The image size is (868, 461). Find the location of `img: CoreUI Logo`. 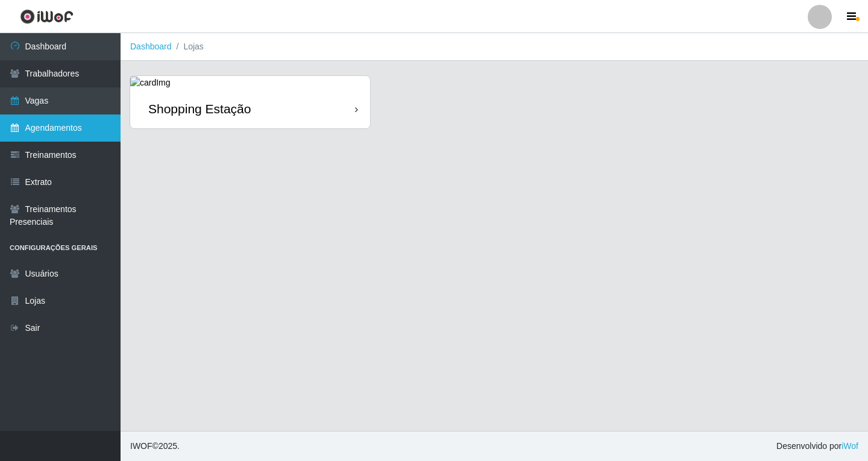

img: CoreUI Logo is located at coordinates (46, 16).